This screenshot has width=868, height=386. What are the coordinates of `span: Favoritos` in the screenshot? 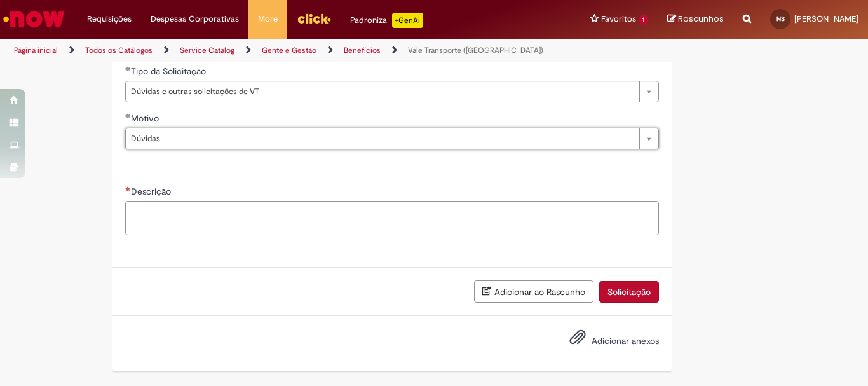 It's located at (618, 19).